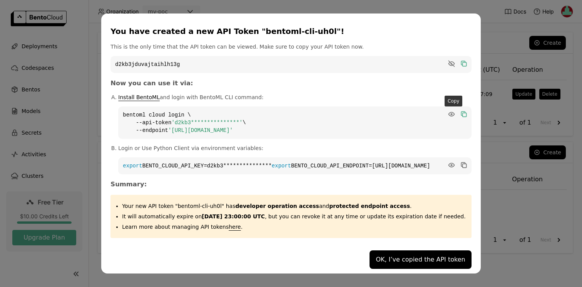  What do you see at coordinates (291, 83) in the screenshot?
I see `h3: Now you can use it via:` at bounding box center [291, 83].